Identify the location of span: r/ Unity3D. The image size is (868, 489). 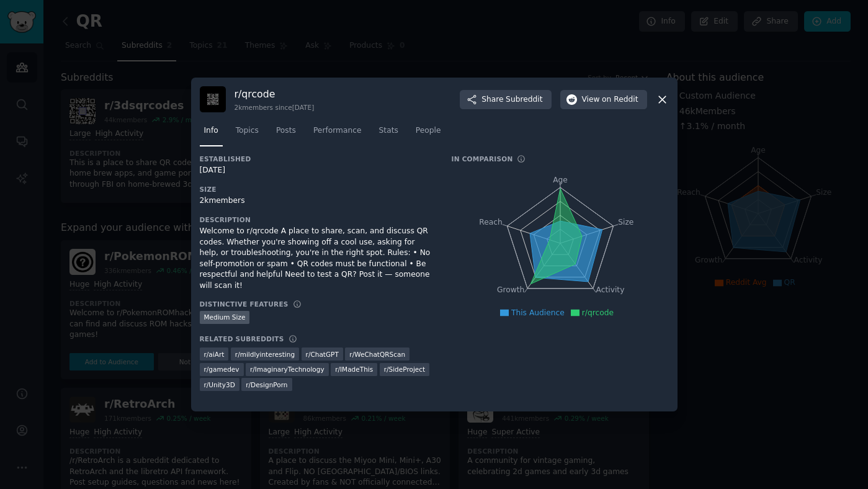
(220, 384).